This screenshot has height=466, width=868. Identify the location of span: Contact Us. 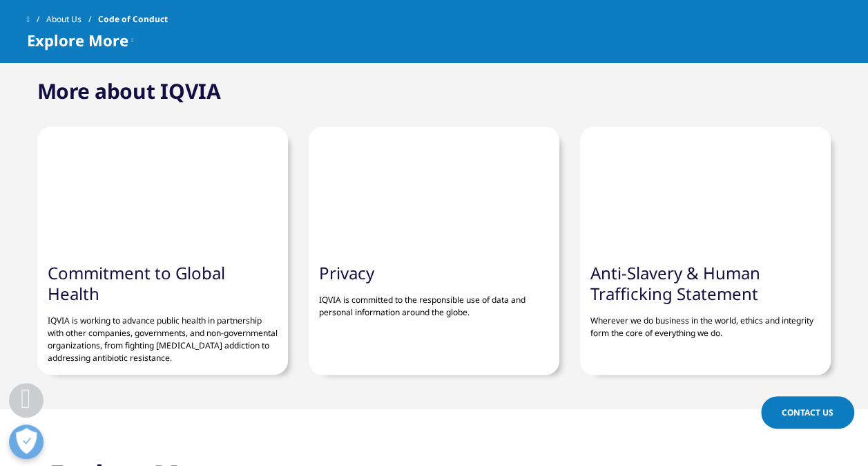
(807, 412).